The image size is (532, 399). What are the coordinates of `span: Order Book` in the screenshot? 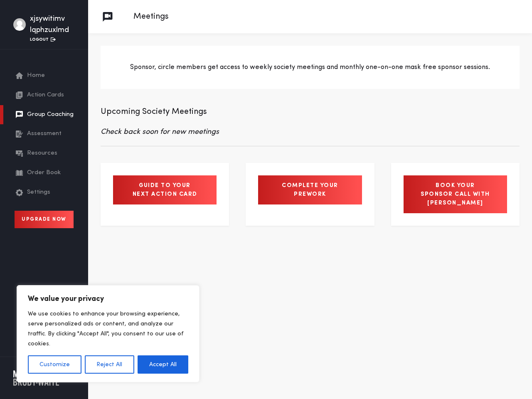 It's located at (44, 173).